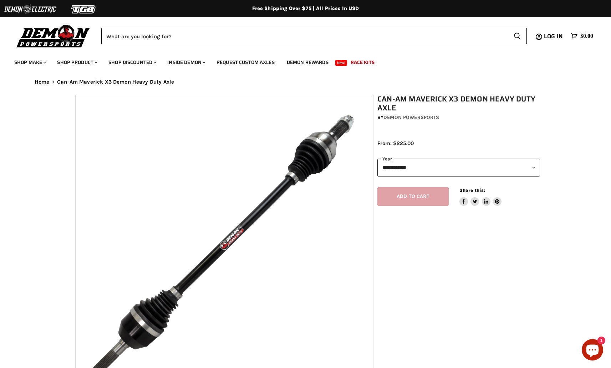  Describe the element at coordinates (116, 82) in the screenshot. I see `span: Can-Am Maverick X3 Demon Heavy Duty Axle` at that location.